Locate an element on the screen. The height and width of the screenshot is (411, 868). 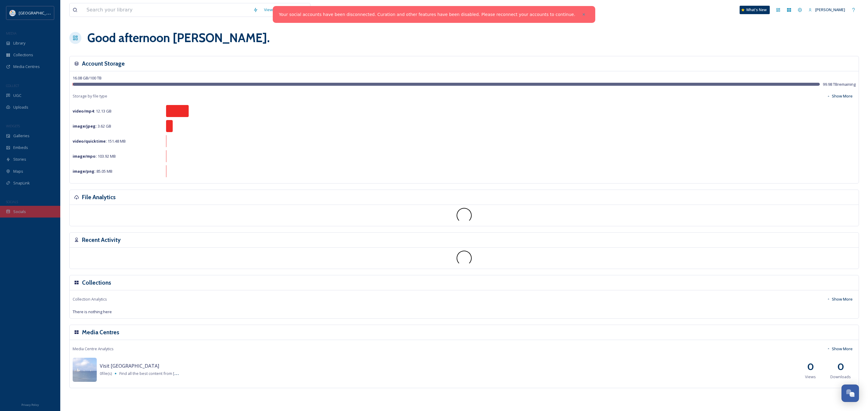
a: What's New is located at coordinates (754, 10).